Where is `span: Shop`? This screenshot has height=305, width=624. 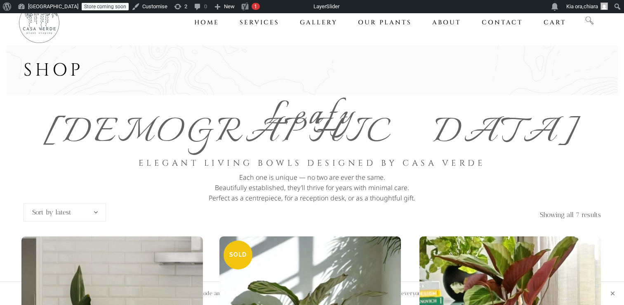
span: Shop is located at coordinates (54, 70).